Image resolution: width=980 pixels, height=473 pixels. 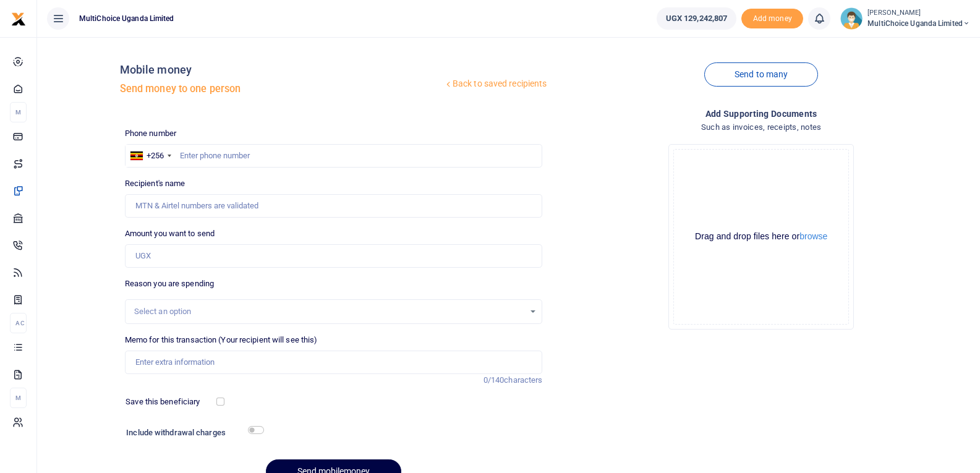 I want to click on h4: Add supporting Documents, so click(x=761, y=114).